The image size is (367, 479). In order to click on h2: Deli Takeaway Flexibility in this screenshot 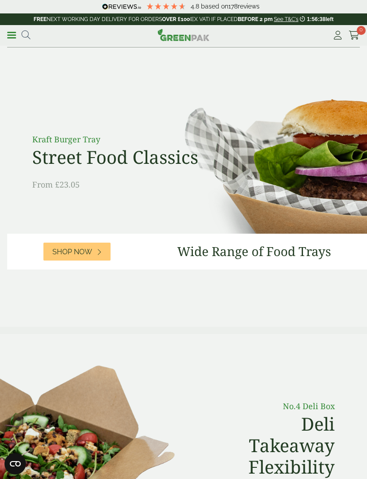, I will do `click(275, 445)`.